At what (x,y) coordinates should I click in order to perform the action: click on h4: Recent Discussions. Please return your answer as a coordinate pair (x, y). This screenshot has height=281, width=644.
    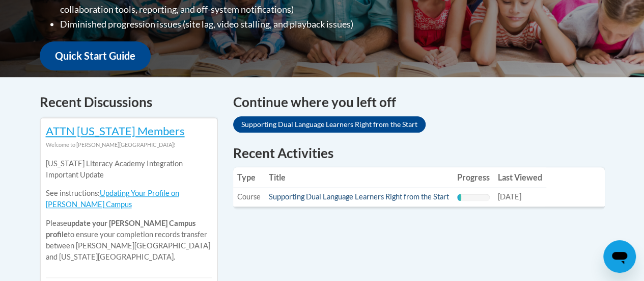
    Looking at the image, I should click on (129, 102).